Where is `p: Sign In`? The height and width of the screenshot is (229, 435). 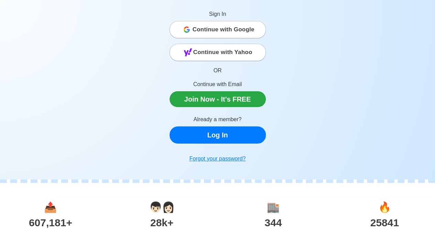
p: Sign In is located at coordinates (218, 14).